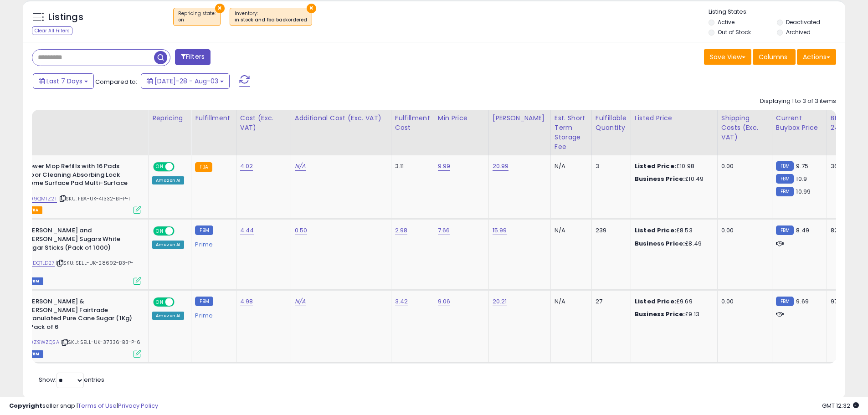 This screenshot has width=868, height=415. Describe the element at coordinates (401, 301) in the screenshot. I see `a: 3.42` at that location.